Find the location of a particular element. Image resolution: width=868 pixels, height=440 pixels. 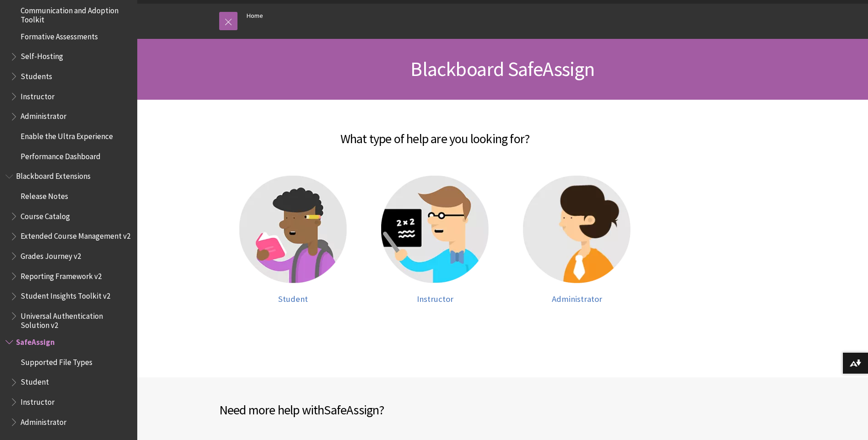

span: Grades Journey v2 is located at coordinates (51, 254).